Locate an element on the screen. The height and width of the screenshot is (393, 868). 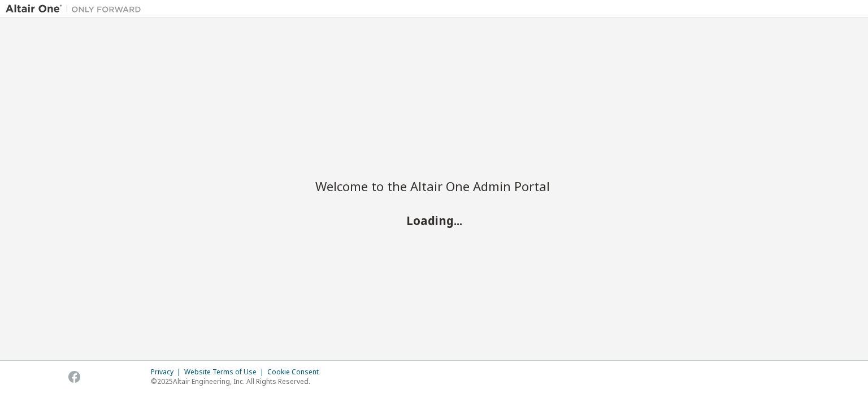
img: Altair One is located at coordinates (76, 9).